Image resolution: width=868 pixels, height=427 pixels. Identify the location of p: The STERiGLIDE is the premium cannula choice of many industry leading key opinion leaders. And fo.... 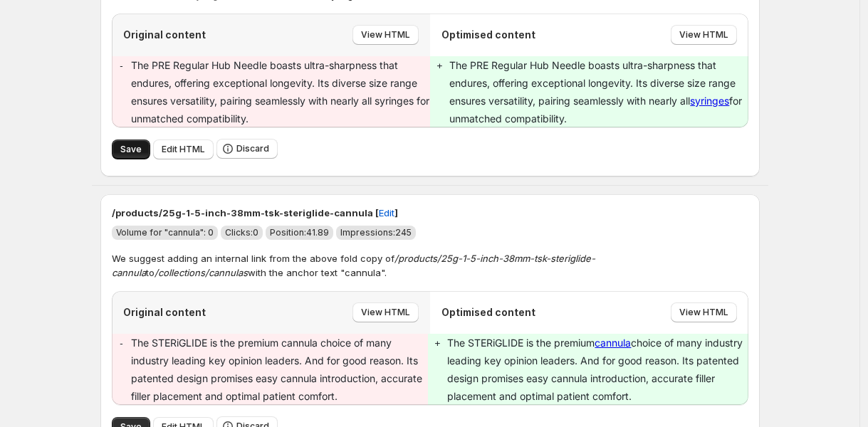
(279, 370).